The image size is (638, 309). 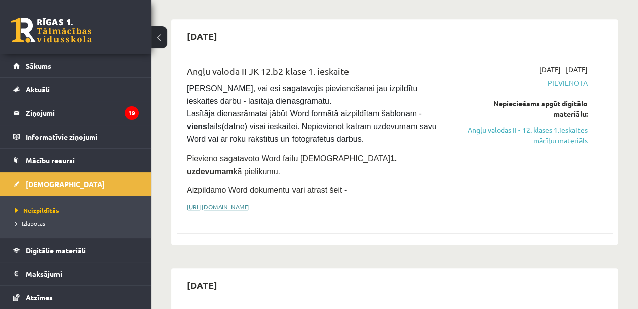 I want to click on span: Atzīmes, so click(x=39, y=297).